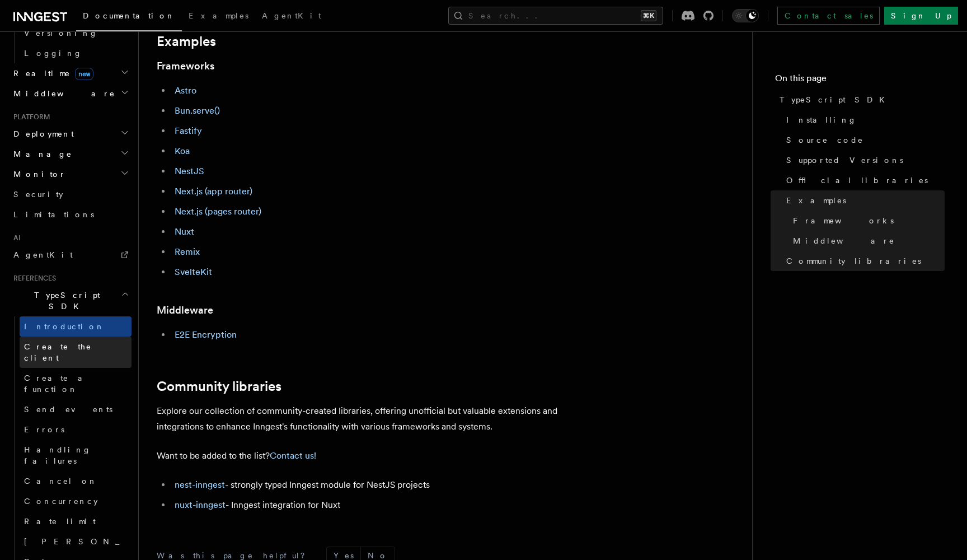 Image resolution: width=967 pixels, height=560 pixels. Describe the element at coordinates (863, 140) in the screenshot. I see `a: Source code` at that location.